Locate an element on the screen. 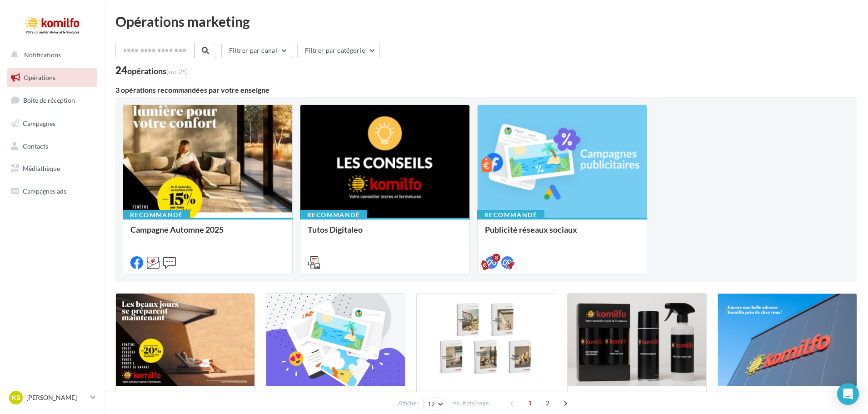 The width and height of the screenshot is (868, 414). span: Campagnes ads is located at coordinates (45, 191).